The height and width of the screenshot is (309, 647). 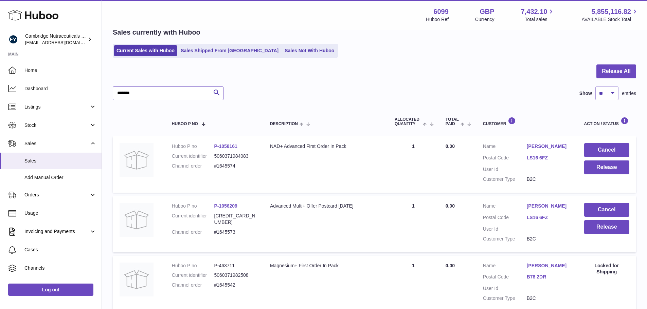 What do you see at coordinates (145, 51) in the screenshot?
I see `a: Current Sales with Huboo` at bounding box center [145, 51].